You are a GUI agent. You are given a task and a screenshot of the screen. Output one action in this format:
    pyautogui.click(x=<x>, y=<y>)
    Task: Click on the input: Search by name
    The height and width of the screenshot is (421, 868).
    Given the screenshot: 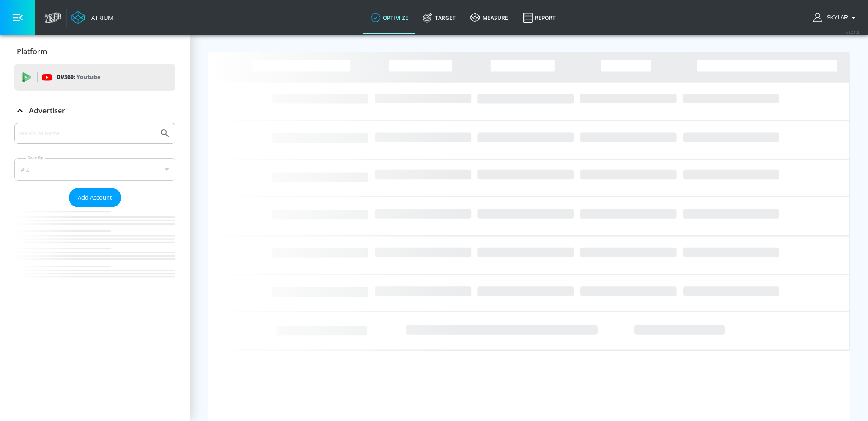 What is the action you would take?
    pyautogui.click(x=87, y=133)
    